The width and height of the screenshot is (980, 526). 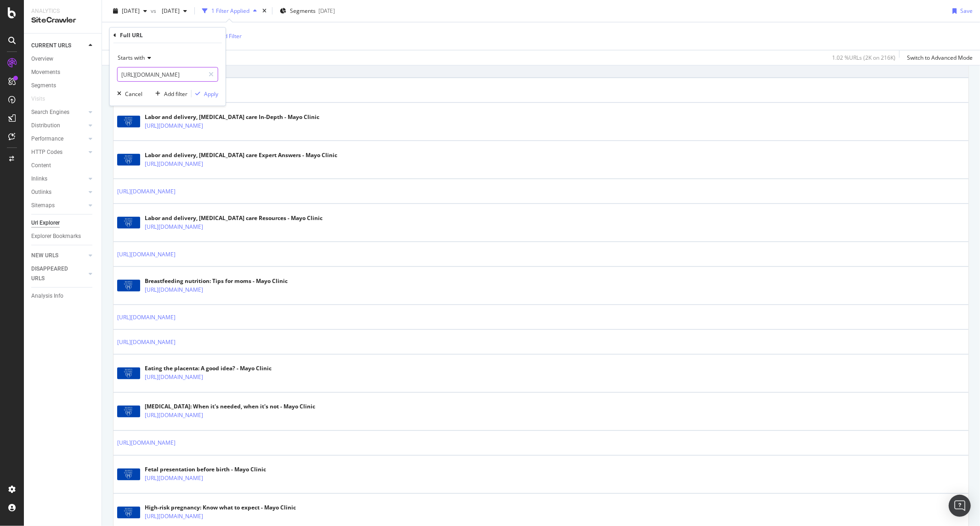 I want to click on div: Segments, so click(x=44, y=85).